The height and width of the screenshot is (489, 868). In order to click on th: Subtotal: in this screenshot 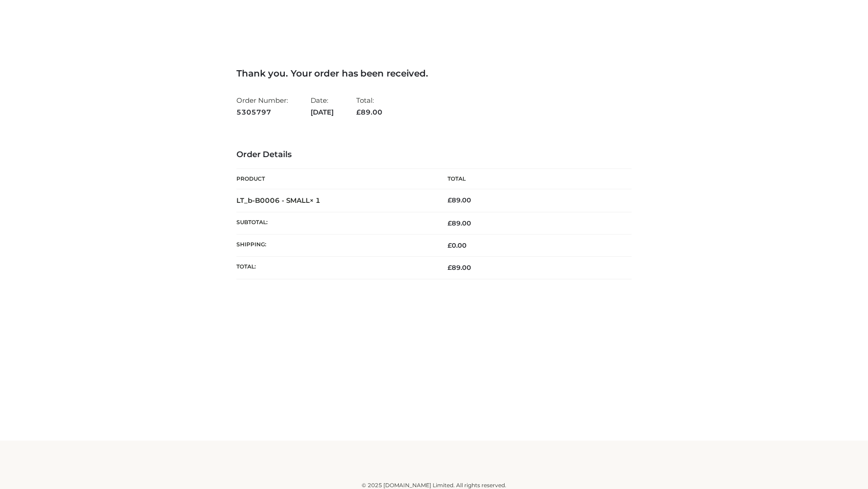, I will do `click(335, 223)`.